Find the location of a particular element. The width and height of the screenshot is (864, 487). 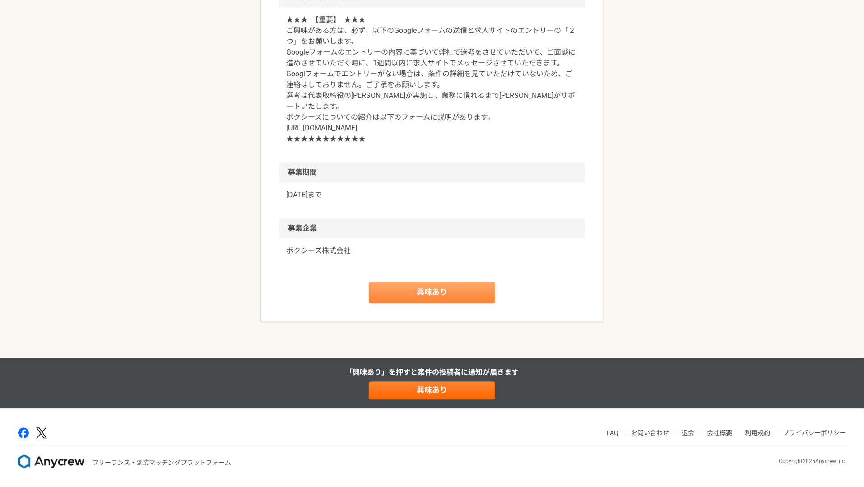

h2: 募集期間 is located at coordinates (432, 172).